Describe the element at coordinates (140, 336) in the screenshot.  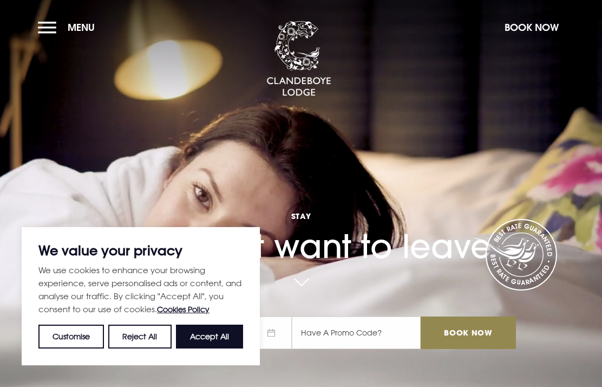
I see `button: Reject All` at that location.